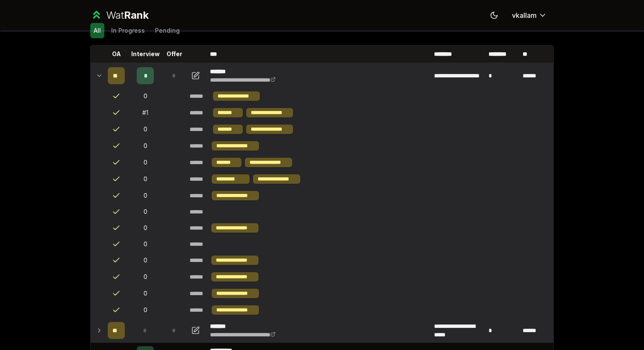 Image resolution: width=644 pixels, height=350 pixels. Describe the element at coordinates (174, 54) in the screenshot. I see `p: Offer` at that location.